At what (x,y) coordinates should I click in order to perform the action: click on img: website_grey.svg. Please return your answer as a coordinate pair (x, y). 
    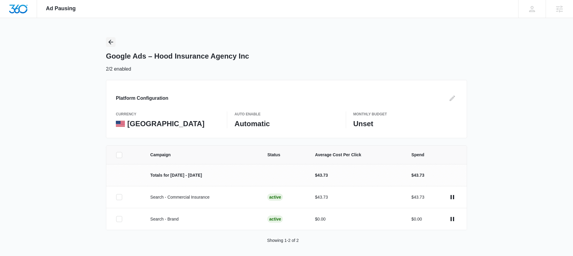
    Looking at the image, I should click on (12, 18).